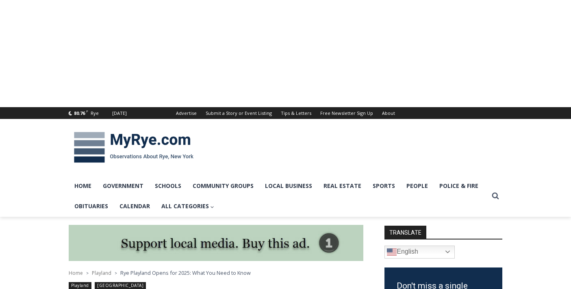  What do you see at coordinates (342, 186) in the screenshot?
I see `a: Real Estate` at bounding box center [342, 186].